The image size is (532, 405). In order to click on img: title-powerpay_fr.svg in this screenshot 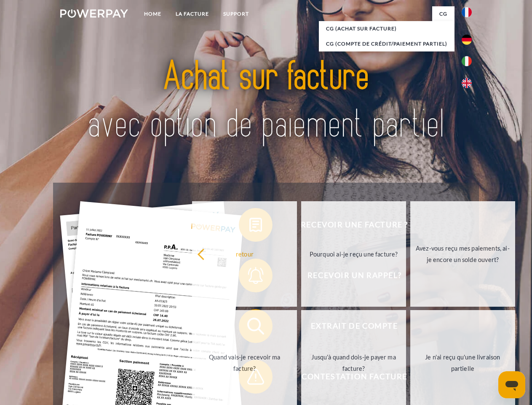, I will do `click(266, 101)`.